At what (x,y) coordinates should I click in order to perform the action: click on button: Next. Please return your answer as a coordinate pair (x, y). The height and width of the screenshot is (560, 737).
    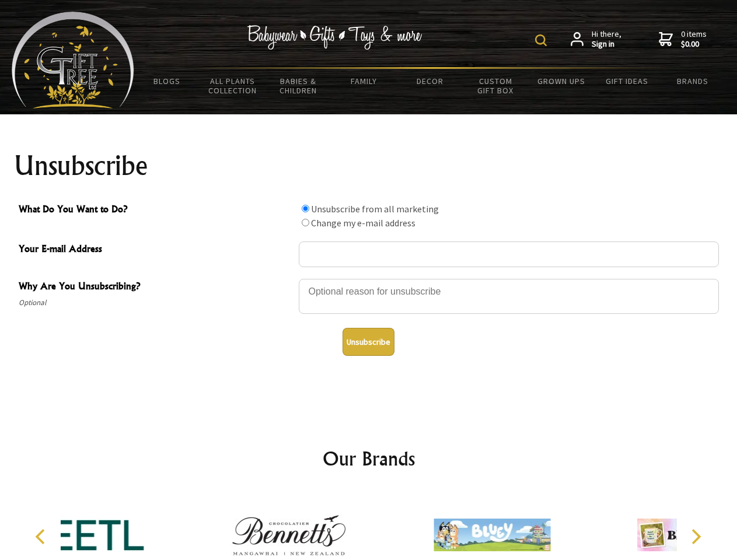
    Looking at the image, I should click on (696, 536).